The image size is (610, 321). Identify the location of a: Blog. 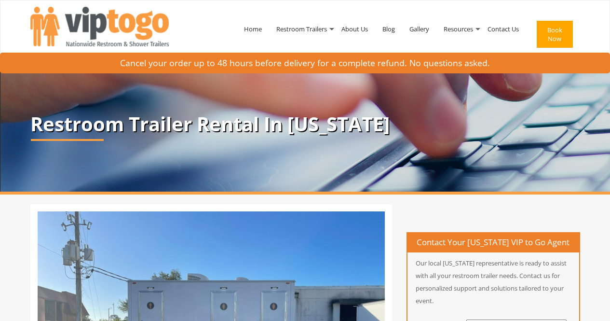
(389, 29).